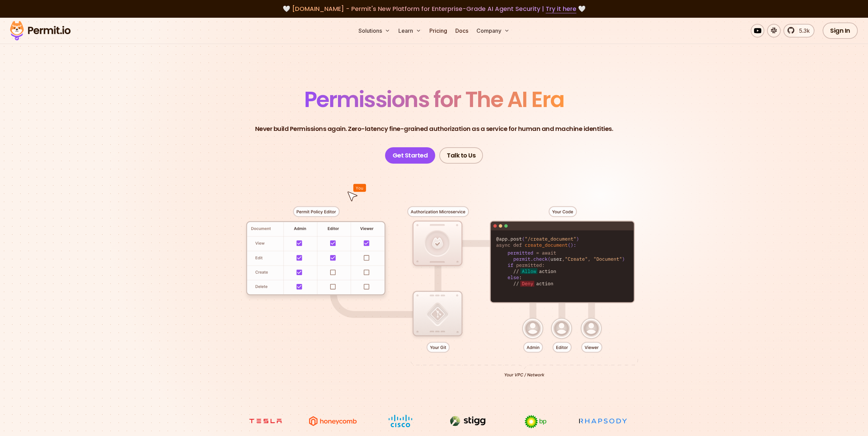  I want to click on a: Talk to Us, so click(461, 156).